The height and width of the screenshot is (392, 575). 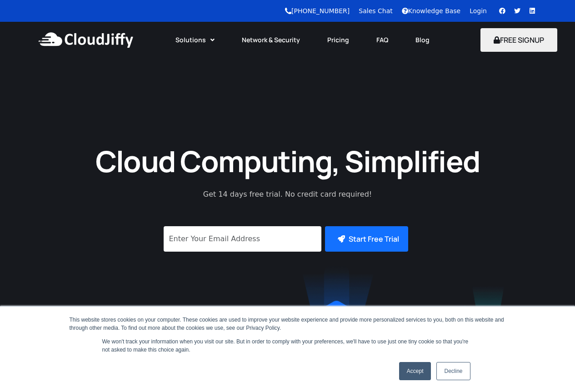 I want to click on a: Solutions, so click(x=195, y=40).